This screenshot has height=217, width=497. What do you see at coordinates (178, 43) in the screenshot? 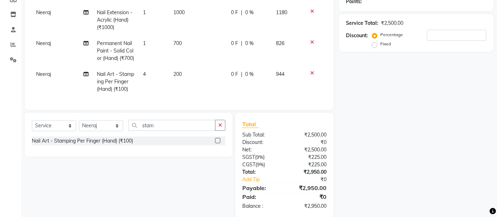
I see `span: 700` at bounding box center [178, 43].